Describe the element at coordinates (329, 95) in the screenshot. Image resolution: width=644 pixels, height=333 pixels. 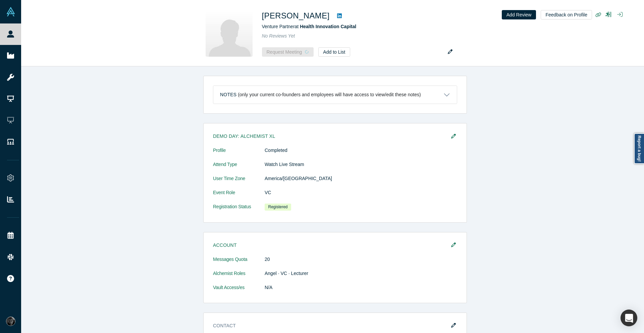
I see `p: (only your current co-founders and employees will have access to view/edit these notes)` at that location.